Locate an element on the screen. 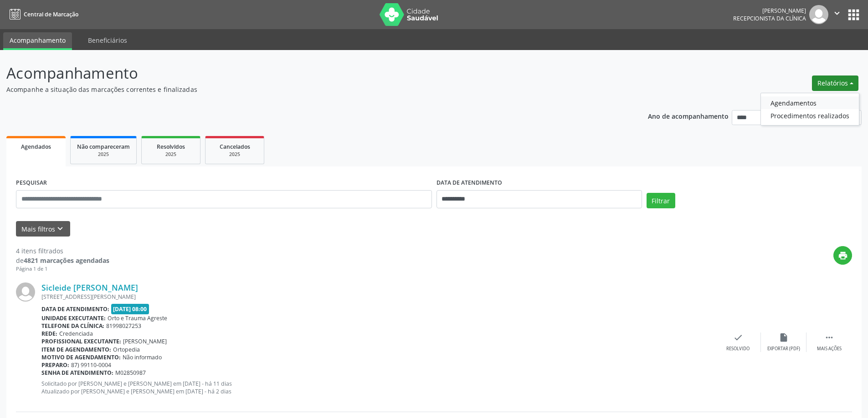 The width and height of the screenshot is (868, 418). i: print is located at coordinates (843, 256).